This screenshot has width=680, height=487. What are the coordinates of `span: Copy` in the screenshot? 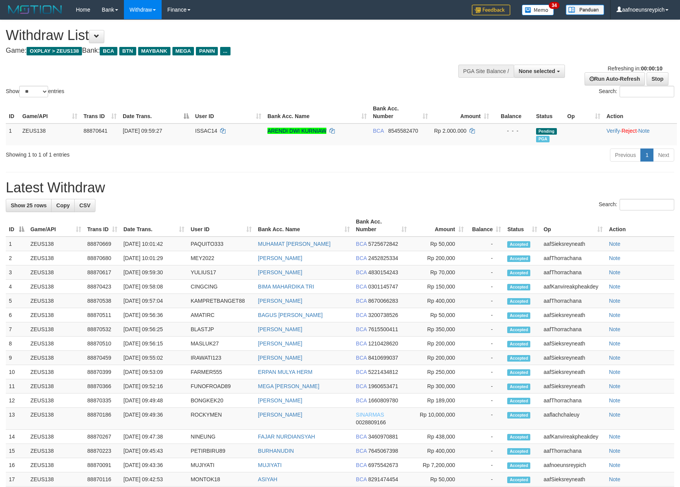 It's located at (63, 205).